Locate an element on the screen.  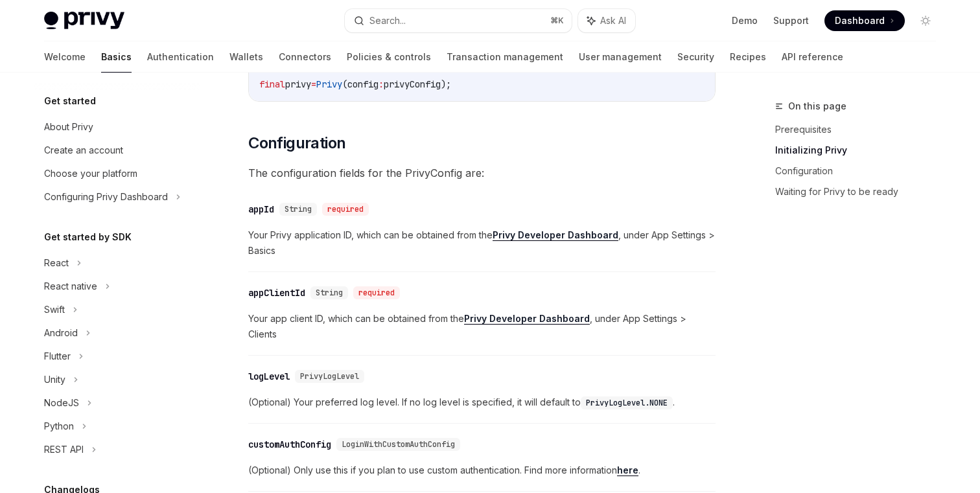
span: (Optional) Only use this if you plan to use custom authentication. Find more information . is located at coordinates (481, 470).